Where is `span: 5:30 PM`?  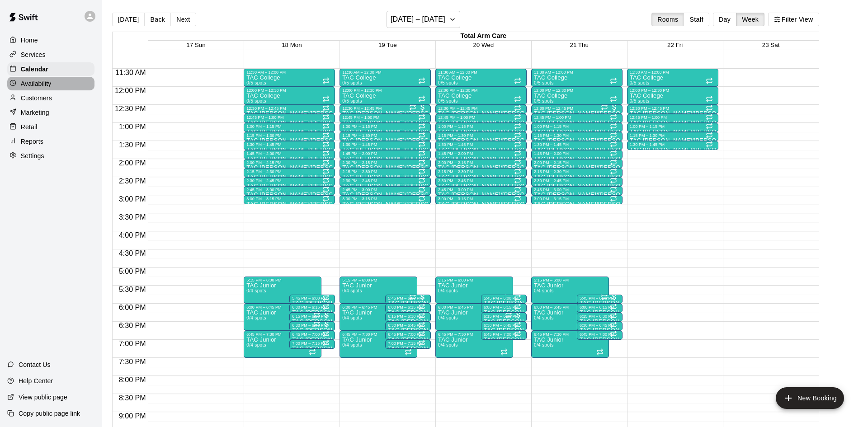 span: 5:30 PM is located at coordinates (132, 289).